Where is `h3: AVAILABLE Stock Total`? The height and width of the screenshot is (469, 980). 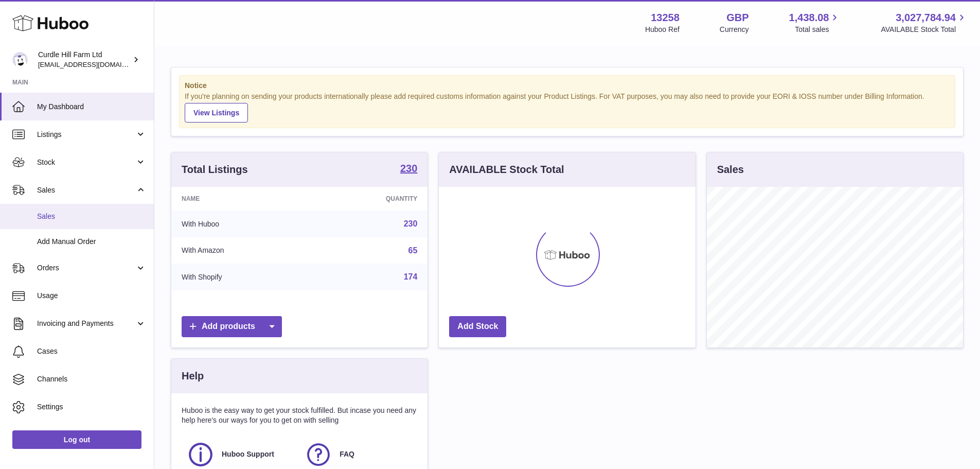
h3: AVAILABLE Stock Total is located at coordinates (506, 169).